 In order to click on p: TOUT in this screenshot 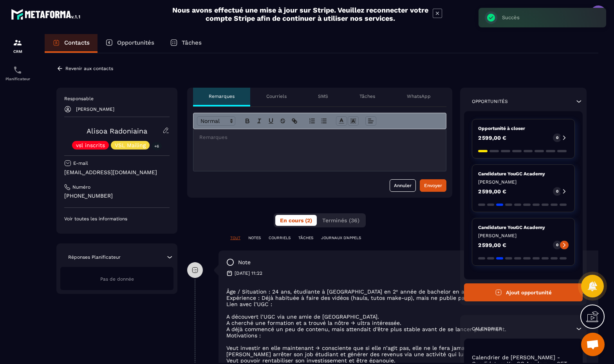, I will do `click(236, 238)`.